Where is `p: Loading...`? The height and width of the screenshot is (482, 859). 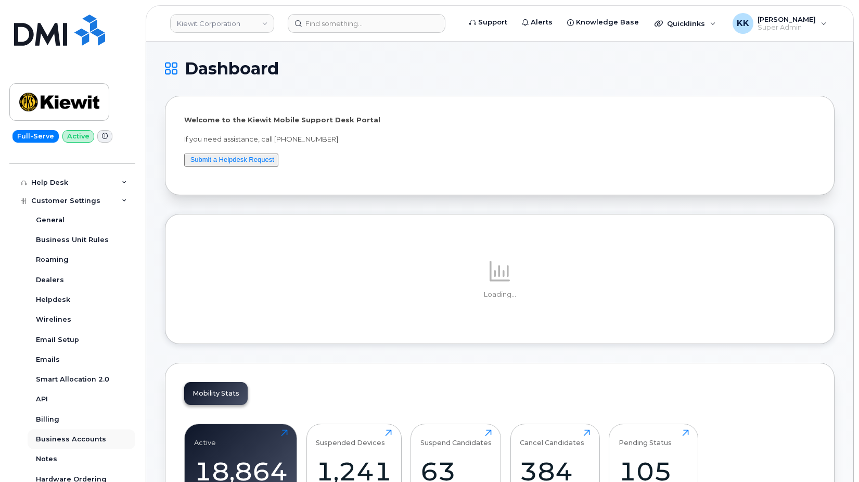
p: Loading... is located at coordinates (499, 294).